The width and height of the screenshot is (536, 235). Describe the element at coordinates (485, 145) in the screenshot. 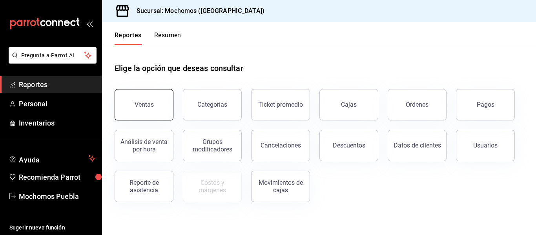

I see `button: Usuarios` at that location.